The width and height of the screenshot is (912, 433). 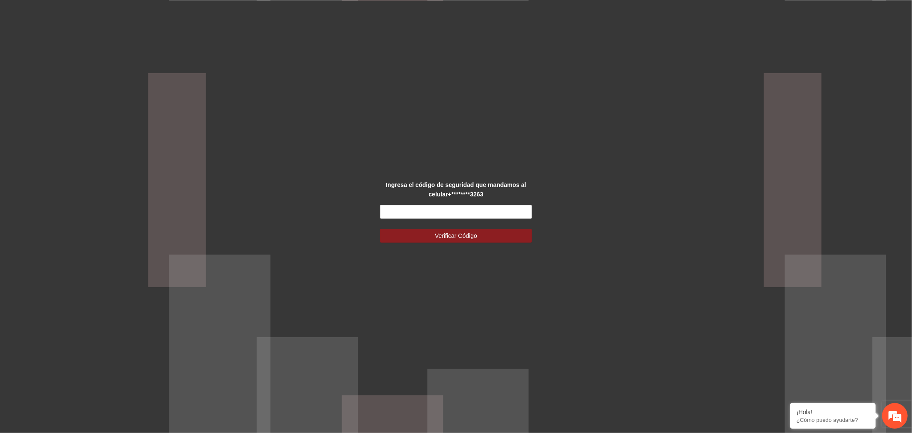 What do you see at coordinates (151, 15) in the screenshot?
I see `div: Minimizar ventana de chat en vivo` at bounding box center [151, 15].